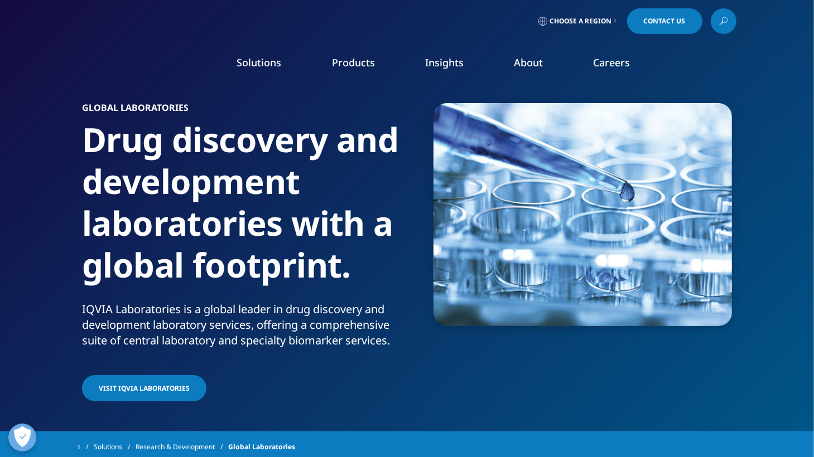  Describe the element at coordinates (444, 62) in the screenshot. I see `a: Insights` at that location.